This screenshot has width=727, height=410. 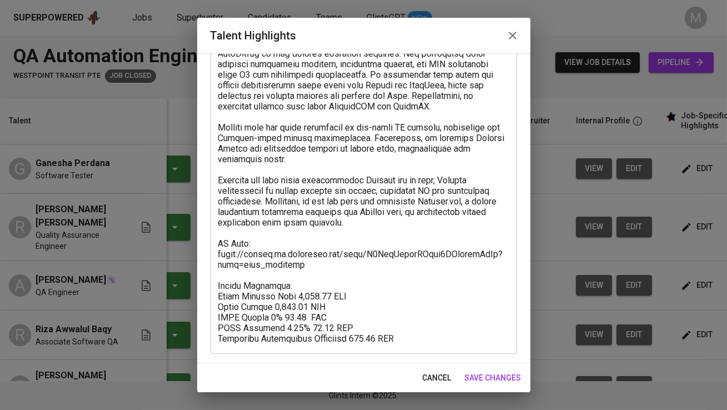 I want to click on span: cancel, so click(x=437, y=377).